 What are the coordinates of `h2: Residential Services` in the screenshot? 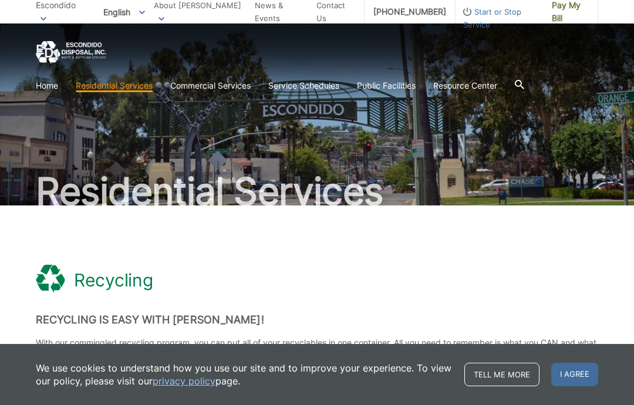 It's located at (317, 191).